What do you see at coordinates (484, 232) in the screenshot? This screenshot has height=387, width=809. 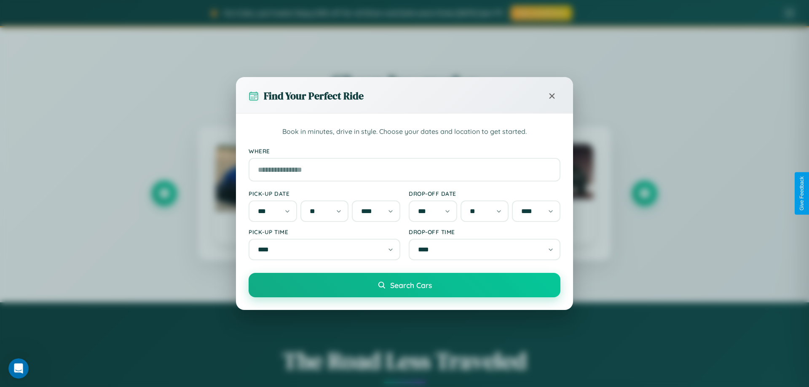 I see `label: Drop-off Time` at bounding box center [484, 232].